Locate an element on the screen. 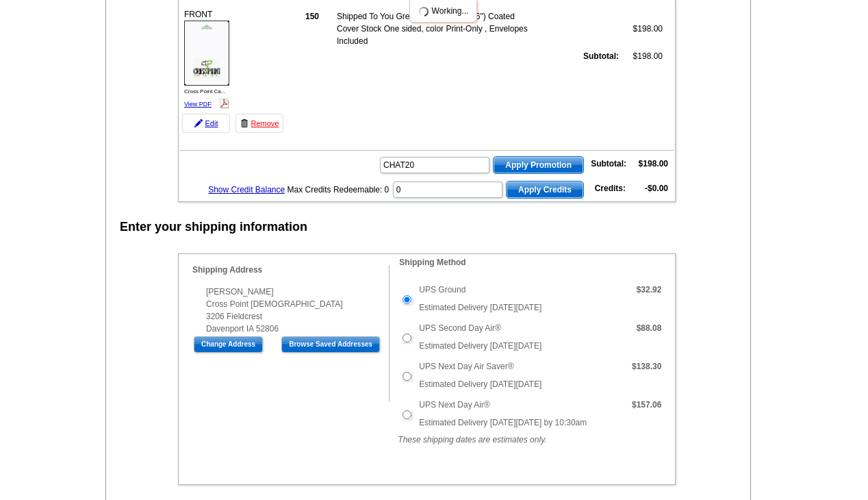 The width and height of the screenshot is (868, 500). td: Shipped To You Greeting Card (4.5" x 6") Coated Cover Stock One sided, color Print-Only , Envelop... is located at coordinates (436, 29).